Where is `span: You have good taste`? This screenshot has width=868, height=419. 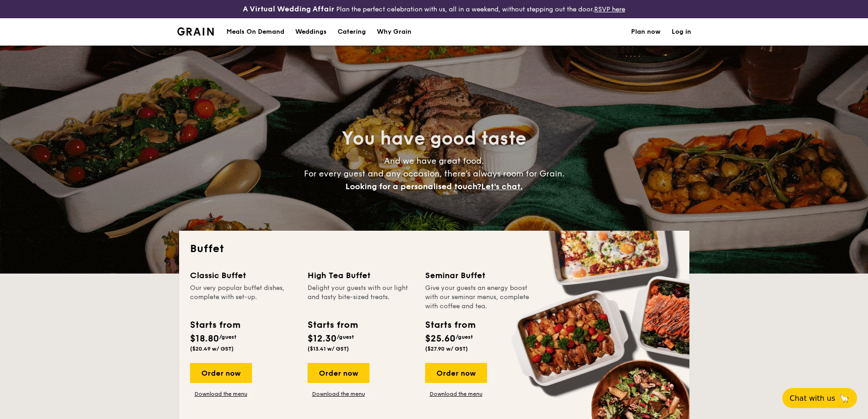
span: You have good taste is located at coordinates (434, 139).